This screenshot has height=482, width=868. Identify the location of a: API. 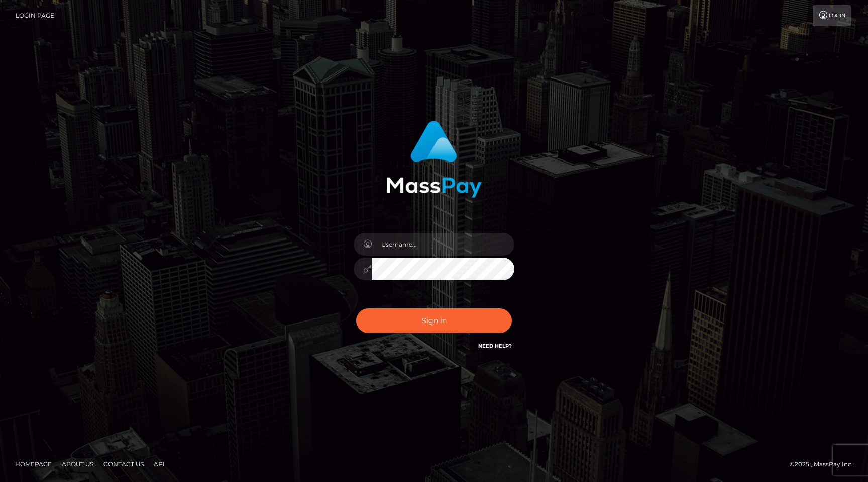
(159, 464).